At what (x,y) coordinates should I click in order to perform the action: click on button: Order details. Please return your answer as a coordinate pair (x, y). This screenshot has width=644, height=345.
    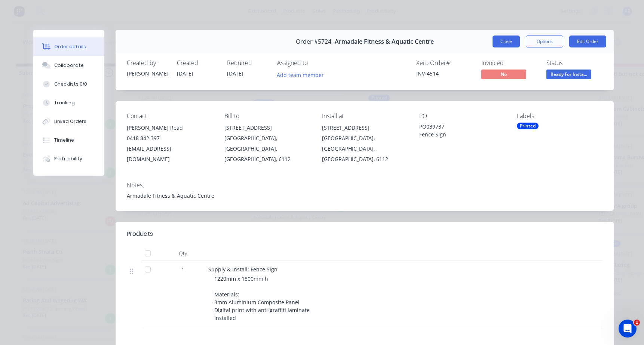
    Looking at the image, I should click on (69, 47).